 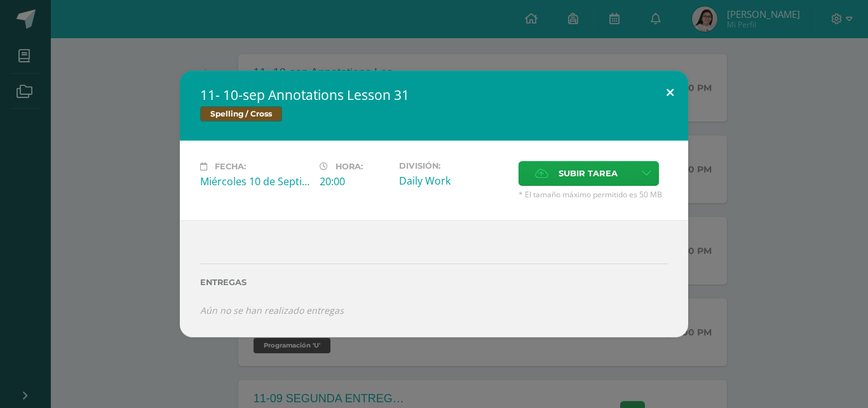 I want to click on span: Spelling / Cross, so click(x=241, y=114).